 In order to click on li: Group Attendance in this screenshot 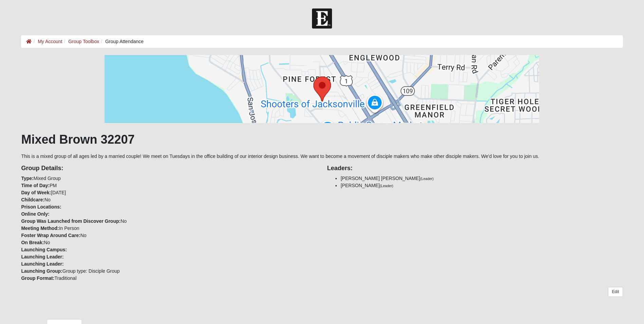, I will do `click(121, 41)`.